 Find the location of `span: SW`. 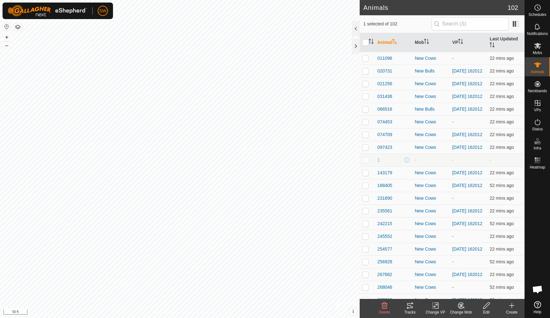

span: SW is located at coordinates (103, 11).